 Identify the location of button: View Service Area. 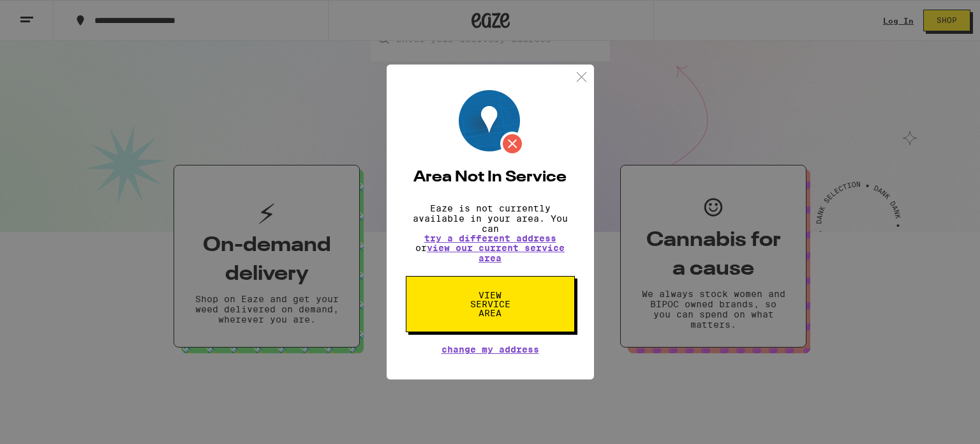
(490, 304).